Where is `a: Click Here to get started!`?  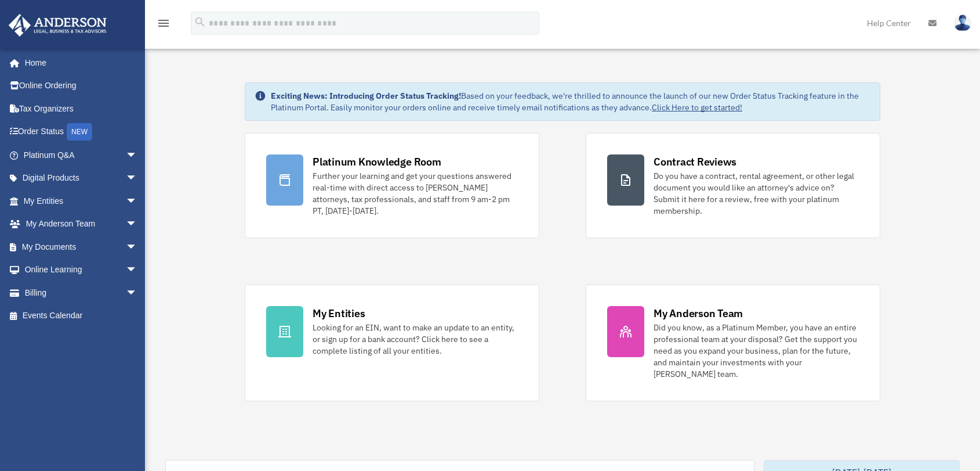
a: Click Here to get started! is located at coordinates (697, 107).